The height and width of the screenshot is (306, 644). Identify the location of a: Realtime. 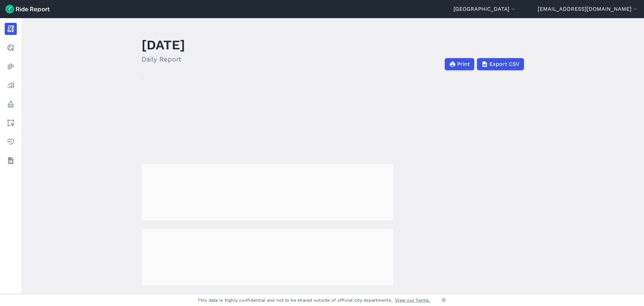
(11, 47).